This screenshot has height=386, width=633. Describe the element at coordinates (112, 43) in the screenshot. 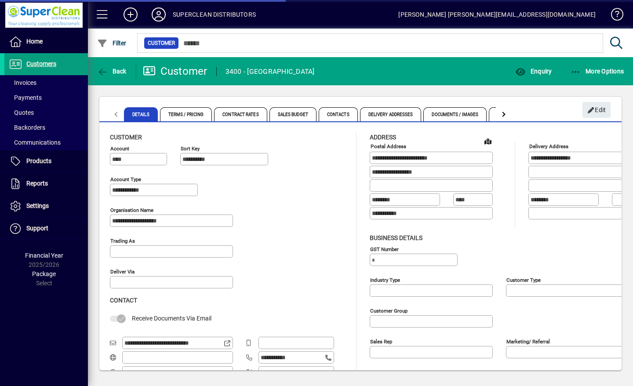

I see `button: Filter` at that location.